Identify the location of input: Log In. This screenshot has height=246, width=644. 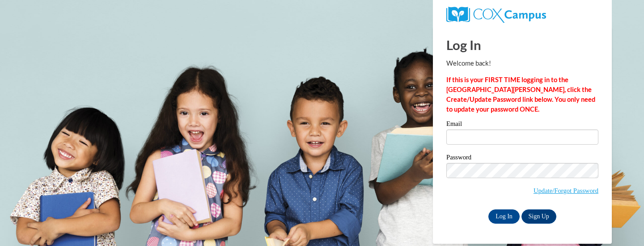
(504, 216).